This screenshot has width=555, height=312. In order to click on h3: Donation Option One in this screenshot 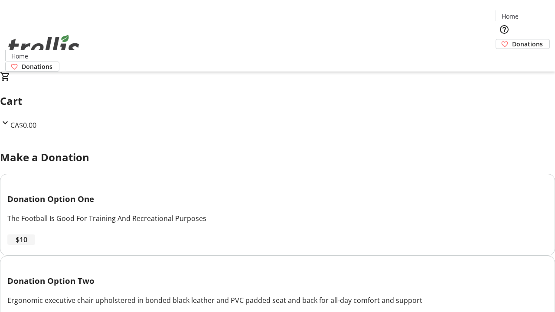, I will do `click(278, 199)`.